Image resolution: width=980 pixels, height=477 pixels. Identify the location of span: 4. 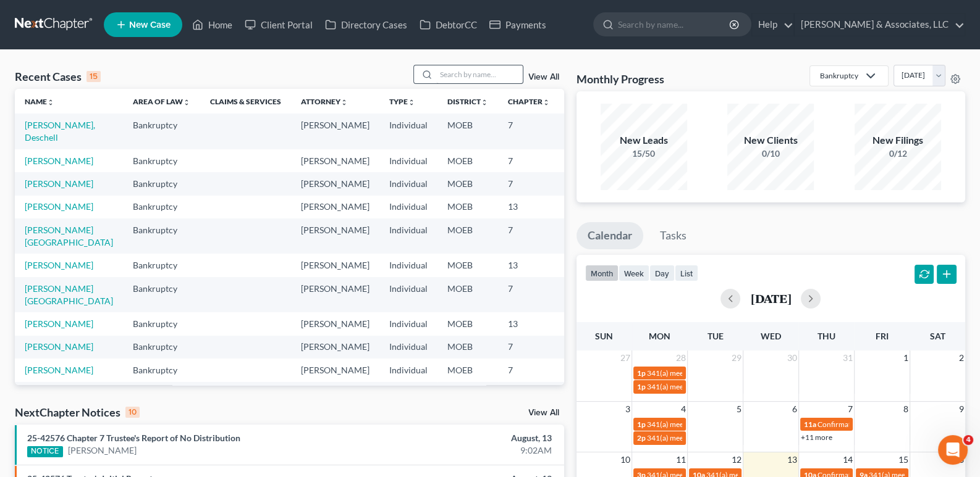
(969, 440).